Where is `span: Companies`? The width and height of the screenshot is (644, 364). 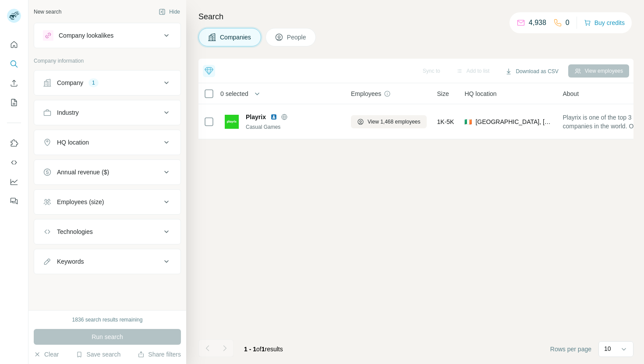 span: Companies is located at coordinates (236, 37).